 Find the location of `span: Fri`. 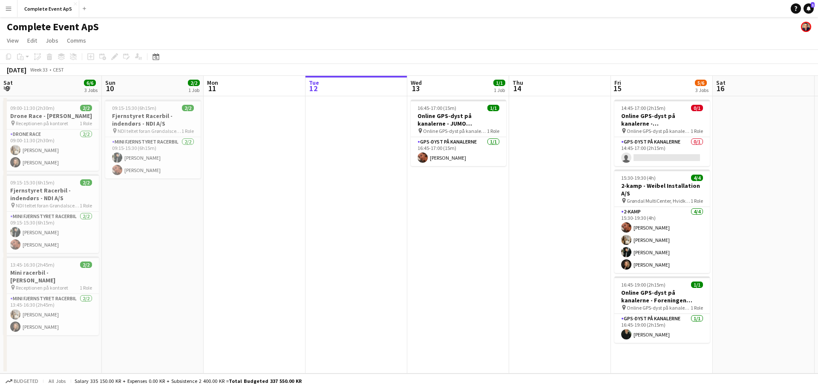

span: Fri is located at coordinates (618, 83).